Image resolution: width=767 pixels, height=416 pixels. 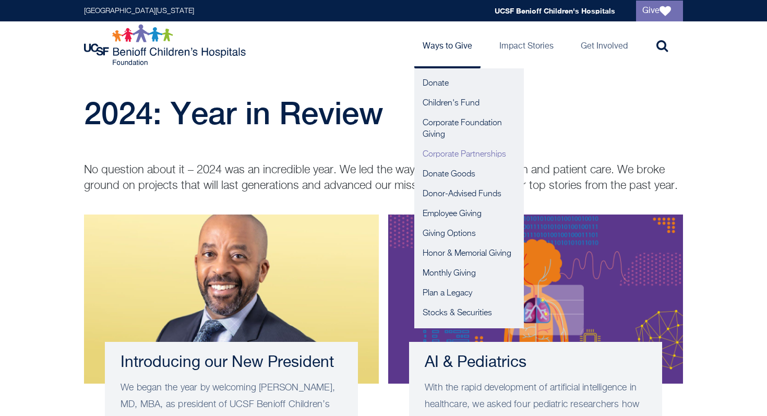 What do you see at coordinates (536, 363) in the screenshot?
I see `h3: AI & Pediatrics` at bounding box center [536, 363].